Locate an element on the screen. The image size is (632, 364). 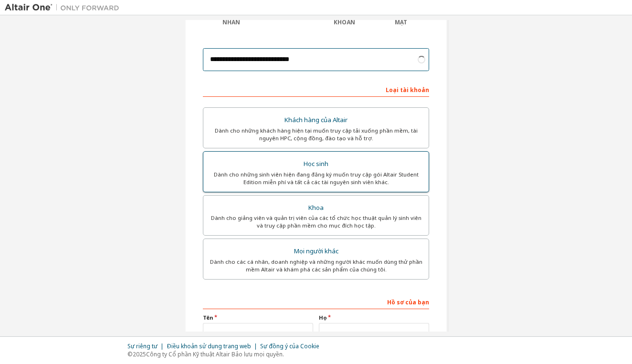
div: Học sinh is located at coordinates (316, 164).